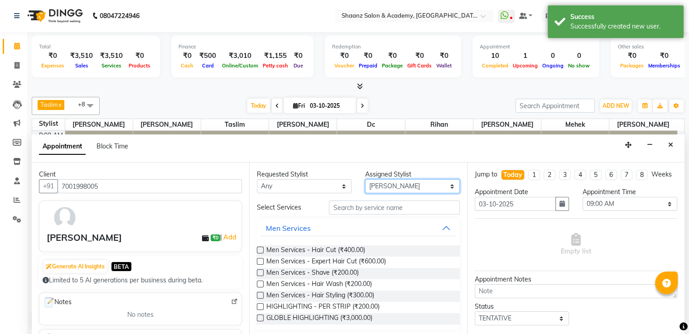 The width and height of the screenshot is (689, 334). What do you see at coordinates (575, 125) in the screenshot?
I see `span: mehek` at bounding box center [575, 125].